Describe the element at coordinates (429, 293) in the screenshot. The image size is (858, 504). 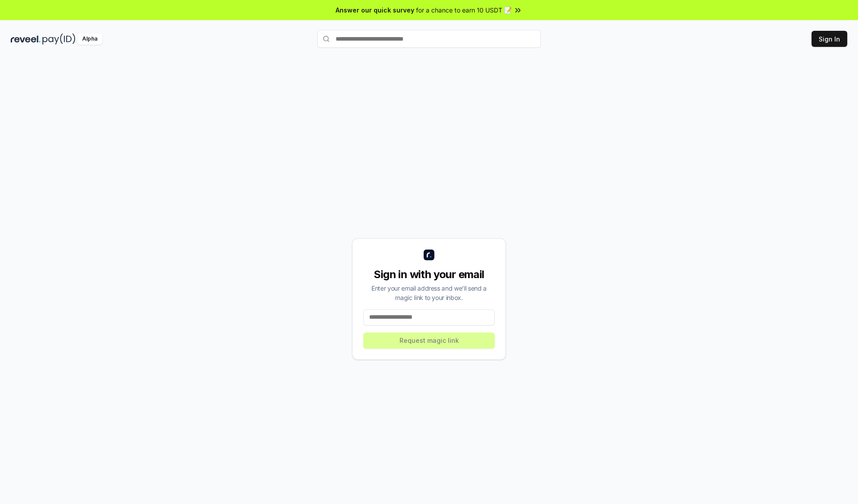
I see `div: Enter your email address and we’ll send a magic link to your inbox.` at that location.